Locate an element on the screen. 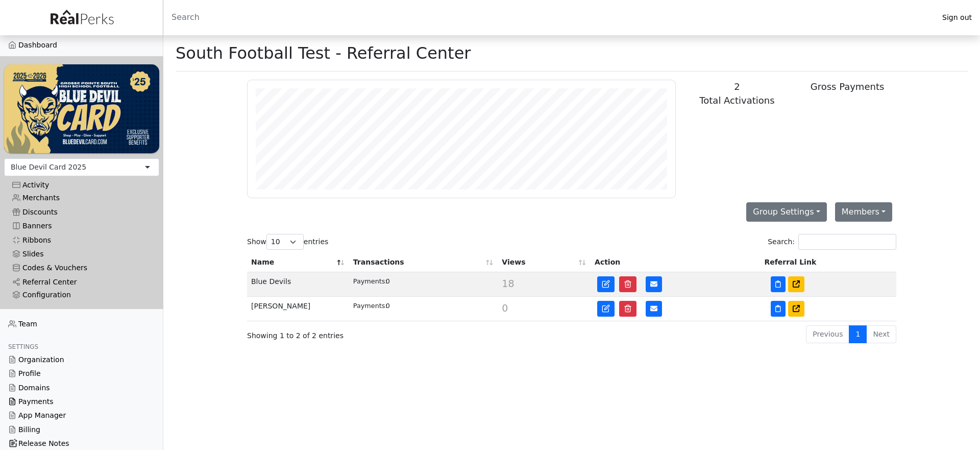 The image size is (980, 450). td: Blue Devils is located at coordinates (298, 284).